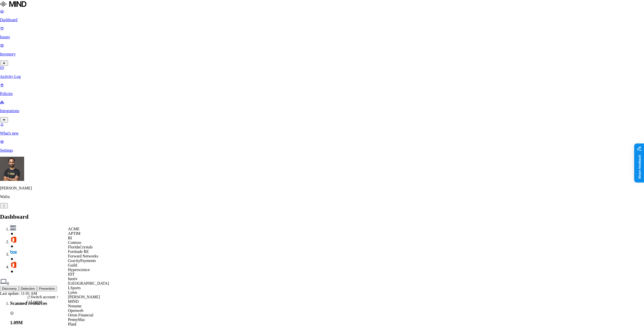 This screenshot has width=644, height=326. Describe the element at coordinates (43, 297) in the screenshot. I see `span: Switch account` at that location.